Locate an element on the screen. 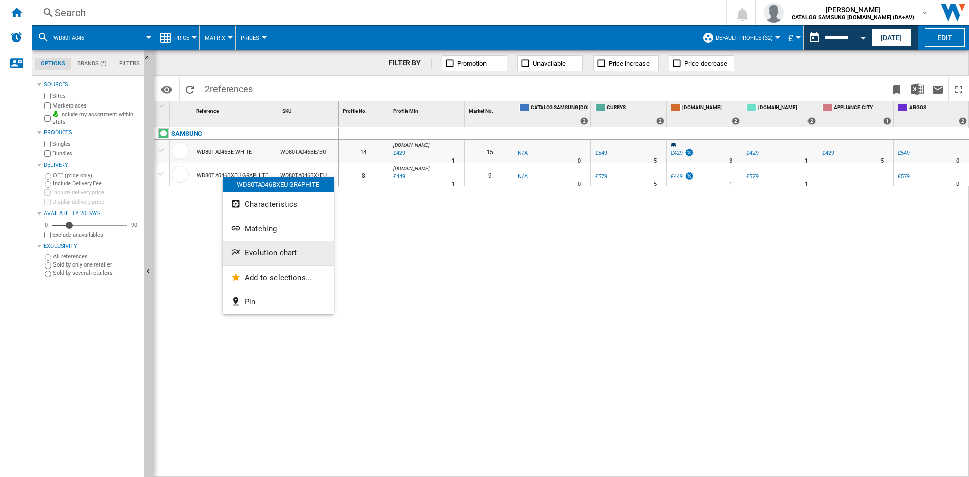 The image size is (969, 477). span: Evolution chart is located at coordinates (270, 253).